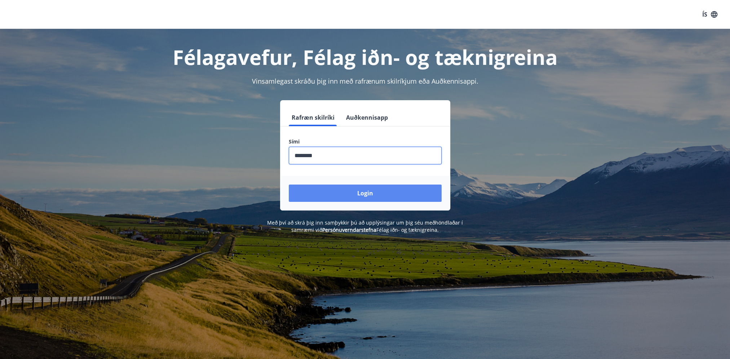 This screenshot has height=359, width=730. What do you see at coordinates (349, 230) in the screenshot?
I see `a: Persónuverndarstefna` at bounding box center [349, 230].